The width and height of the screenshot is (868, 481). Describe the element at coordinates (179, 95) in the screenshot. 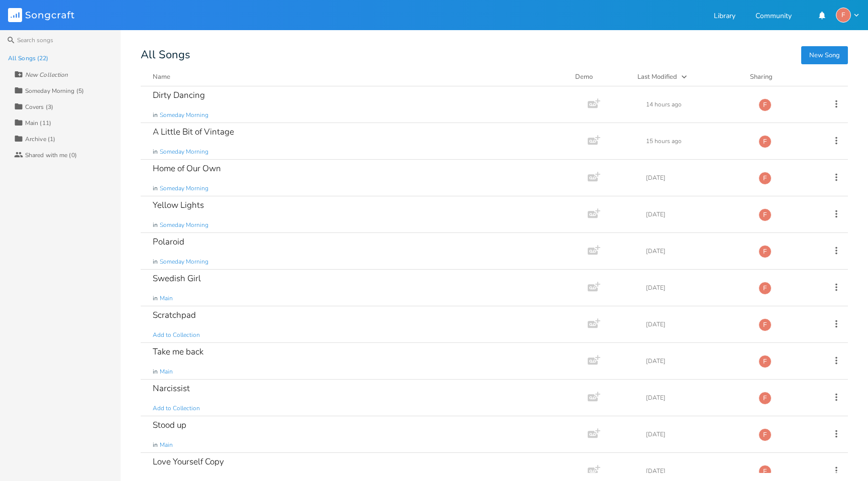

I see `div: Dirty Dancing` at that location.